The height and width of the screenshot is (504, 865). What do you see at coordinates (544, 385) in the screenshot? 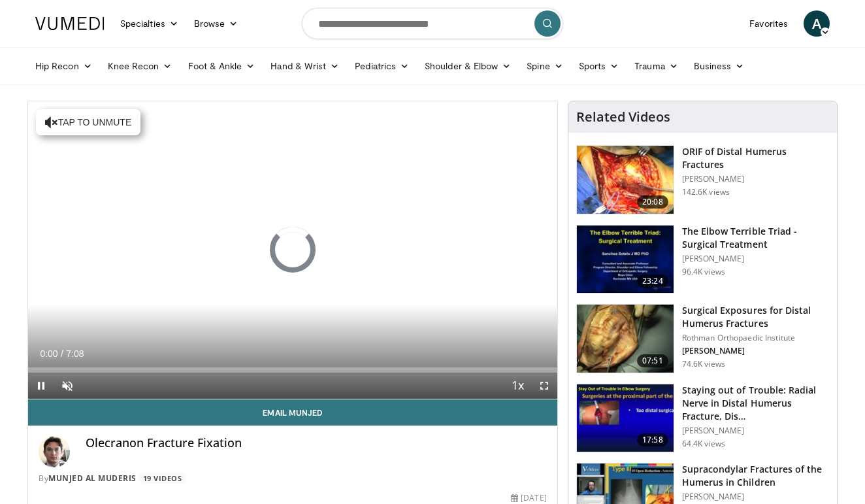
I see `button: Fullscreen` at bounding box center [544, 385].